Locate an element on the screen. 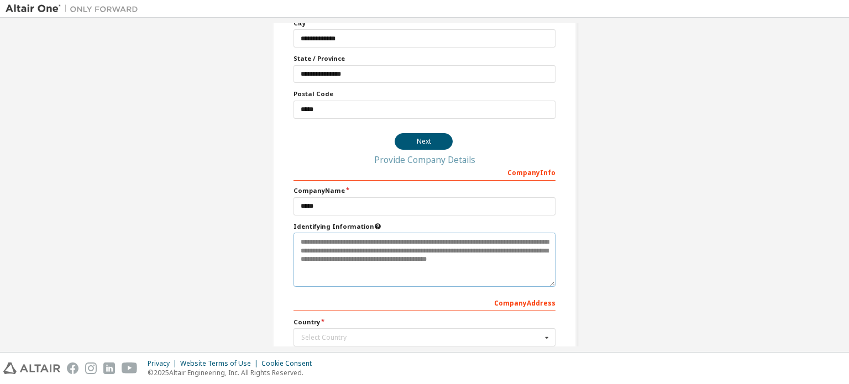 Image resolution: width=849 pixels, height=384 pixels. label: Company Name is located at coordinates (425, 191).